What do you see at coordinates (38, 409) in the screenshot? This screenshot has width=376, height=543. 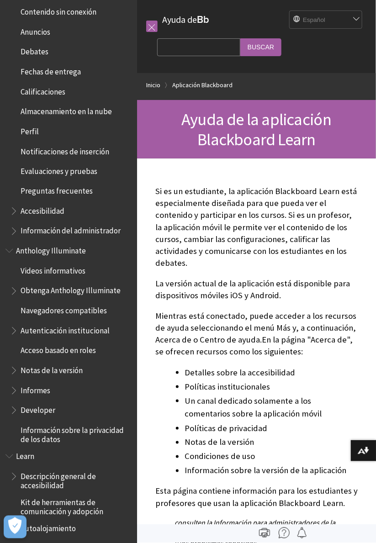 I see `span: Developer` at bounding box center [38, 409].